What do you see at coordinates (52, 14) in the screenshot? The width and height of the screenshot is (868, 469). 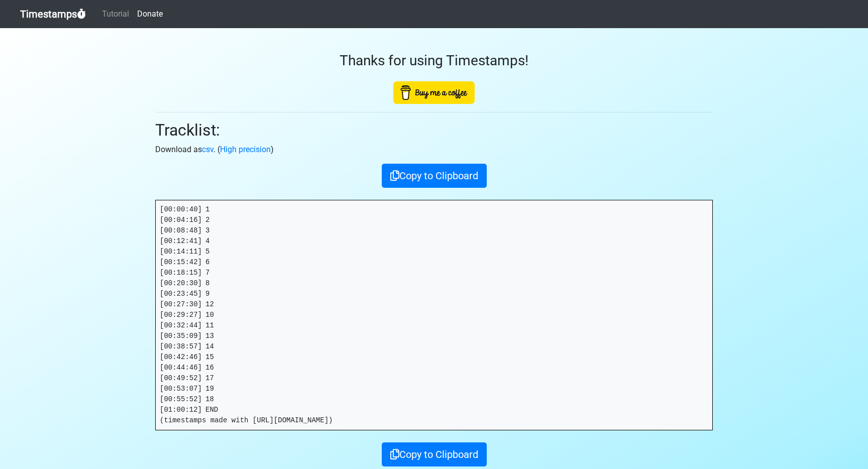 I see `a: Timestamps` at bounding box center [52, 14].